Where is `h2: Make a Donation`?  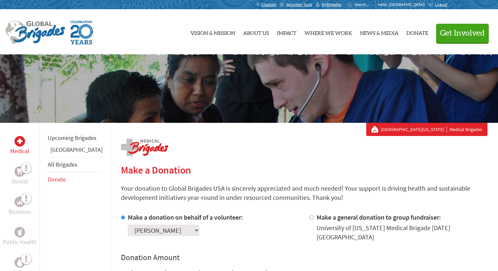
h2: Make a Donation is located at coordinates (304, 170).